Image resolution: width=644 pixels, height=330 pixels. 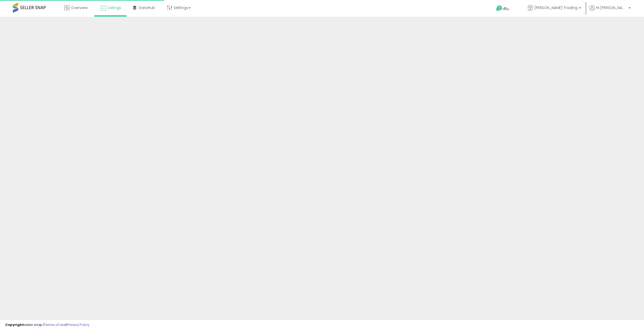 What do you see at coordinates (79, 8) in the screenshot?
I see `span: Overview` at bounding box center [79, 8].